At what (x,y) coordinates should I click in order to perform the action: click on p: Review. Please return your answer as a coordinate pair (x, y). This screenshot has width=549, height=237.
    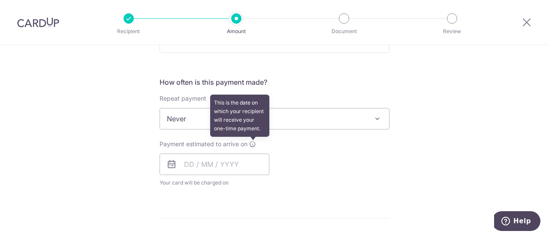
    Looking at the image, I should click on (452, 31).